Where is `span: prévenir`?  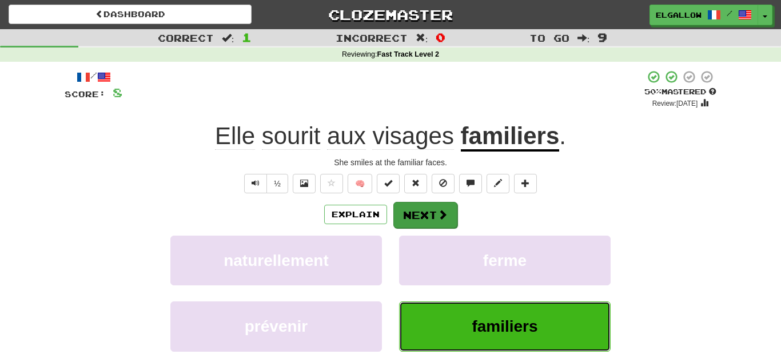 span: prévenir is located at coordinates (276, 326).